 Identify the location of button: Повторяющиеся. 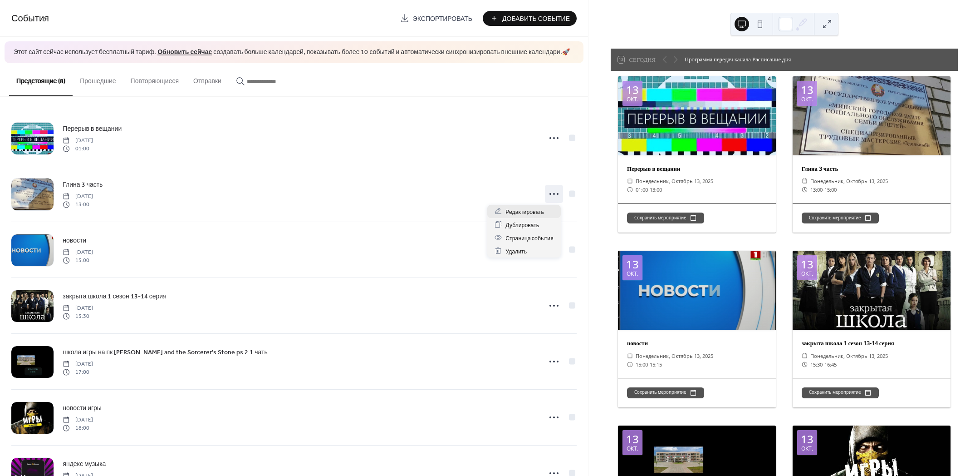
(155, 79).